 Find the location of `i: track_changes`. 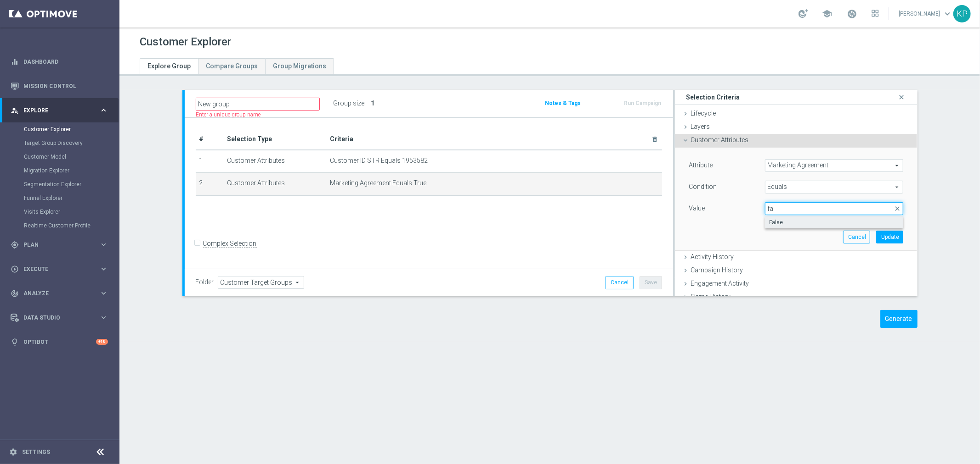

i: track_changes is located at coordinates (15, 294).